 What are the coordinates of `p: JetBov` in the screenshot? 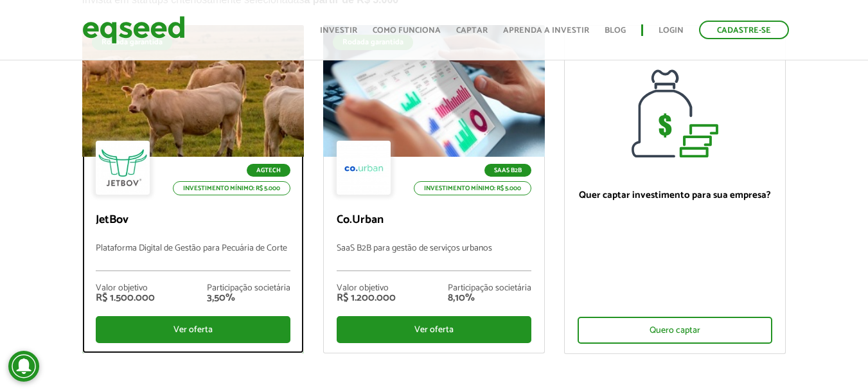 It's located at (193, 220).